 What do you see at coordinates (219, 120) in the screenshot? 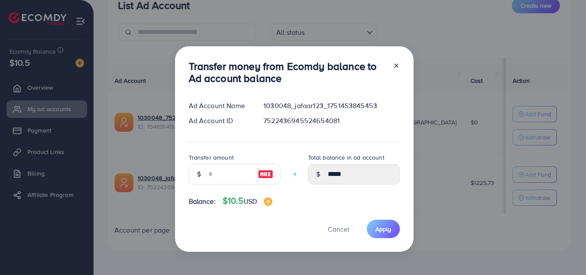
I see `div: Ad Account ID` at bounding box center [219, 120].